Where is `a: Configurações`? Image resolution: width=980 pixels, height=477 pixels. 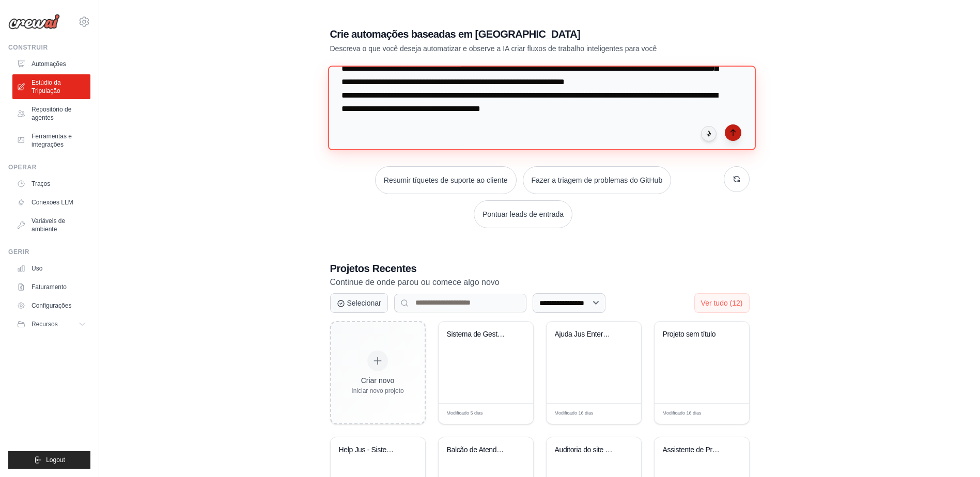
a: Configurações is located at coordinates (51, 305).